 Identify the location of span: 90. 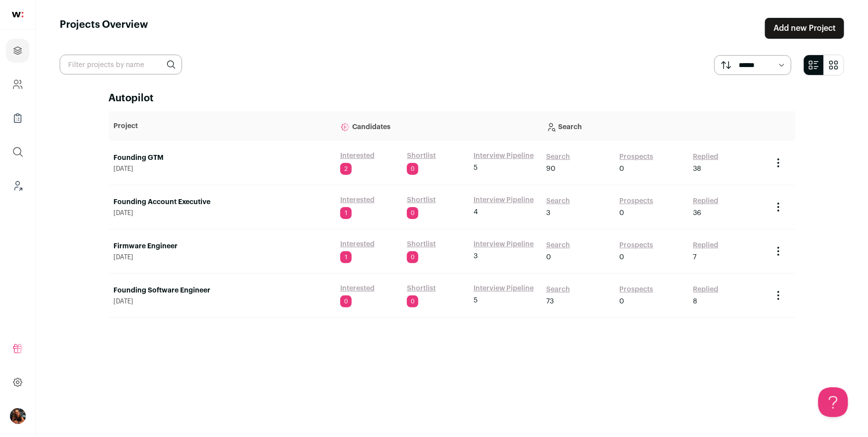
(551, 169).